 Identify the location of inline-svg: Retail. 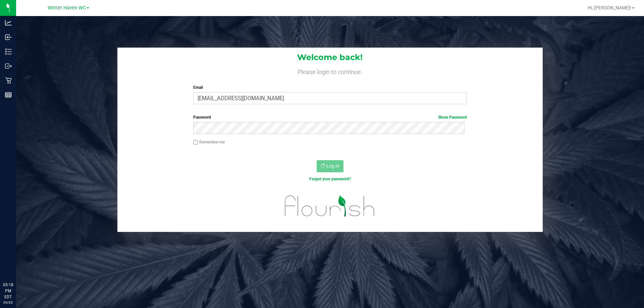
(8, 81).